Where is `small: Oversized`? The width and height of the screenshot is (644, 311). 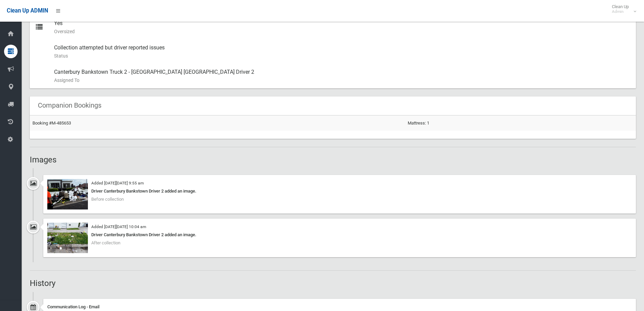 small: Oversized is located at coordinates (342, 32).